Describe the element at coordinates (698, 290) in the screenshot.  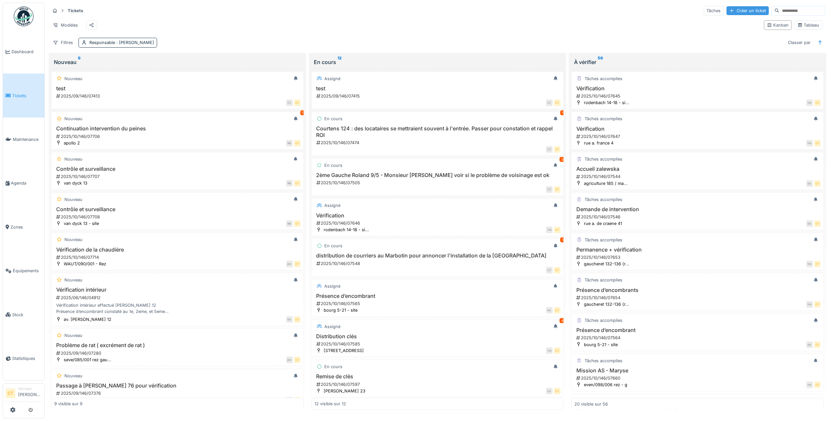
I see `h3: Présence d’encombrants` at that location.